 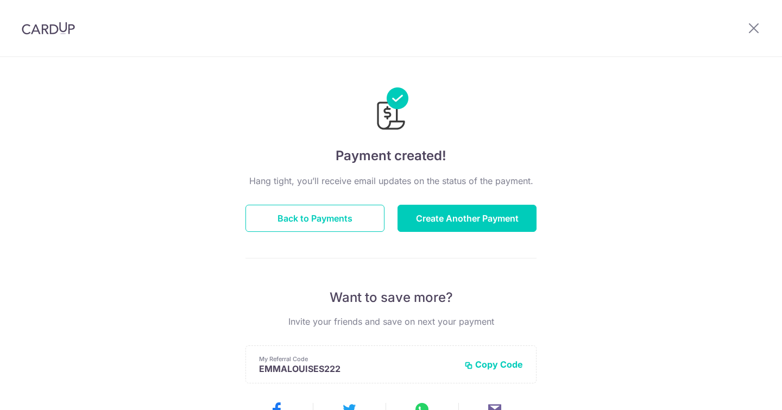 What do you see at coordinates (391, 298) in the screenshot?
I see `p: Want to save more?` at bounding box center [391, 298].